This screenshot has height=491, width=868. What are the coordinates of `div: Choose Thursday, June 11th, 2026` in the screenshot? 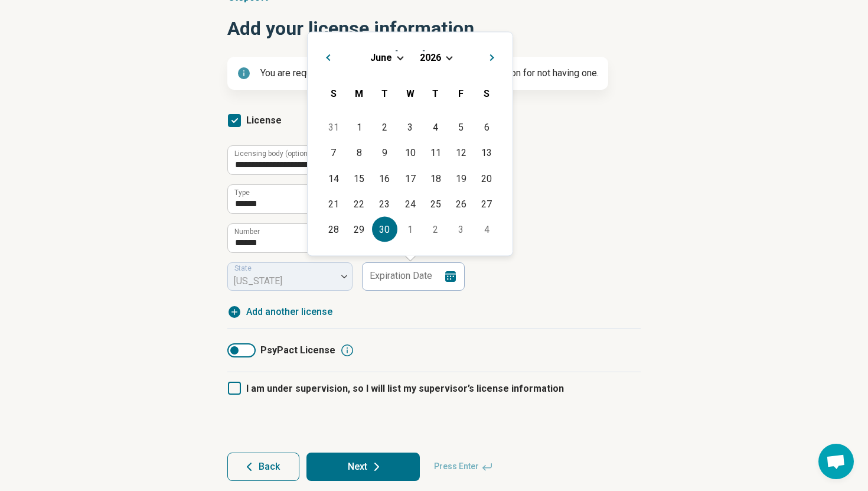 It's located at (435, 153).